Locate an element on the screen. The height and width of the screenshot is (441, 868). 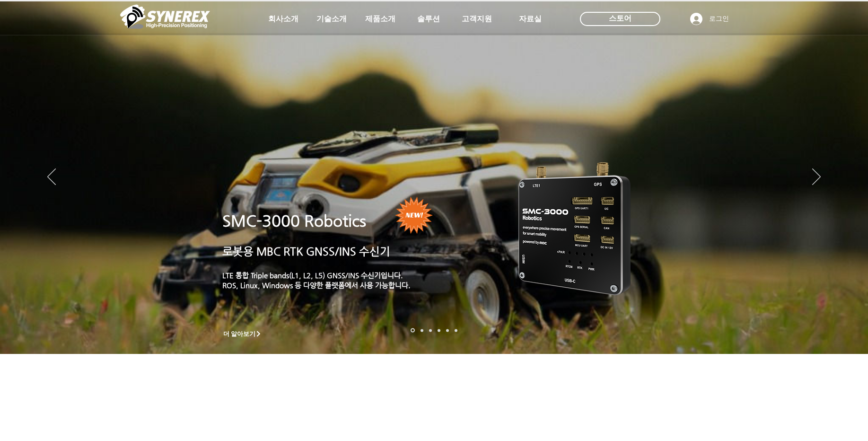
a: 회사소개 is located at coordinates (283, 19).